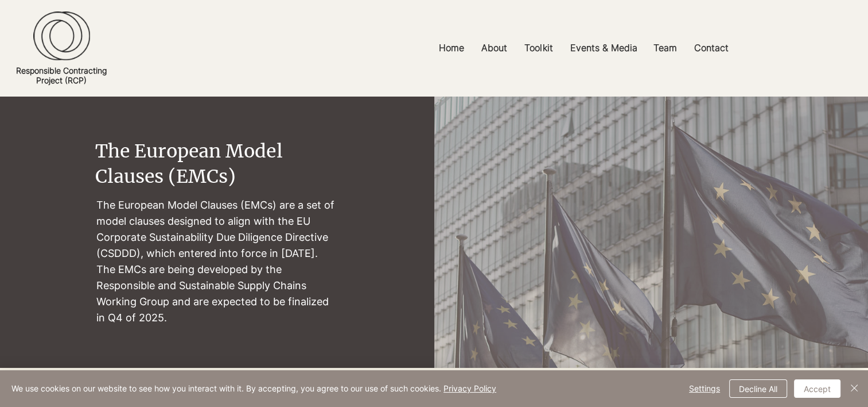  I want to click on button: Accept, so click(817, 388).